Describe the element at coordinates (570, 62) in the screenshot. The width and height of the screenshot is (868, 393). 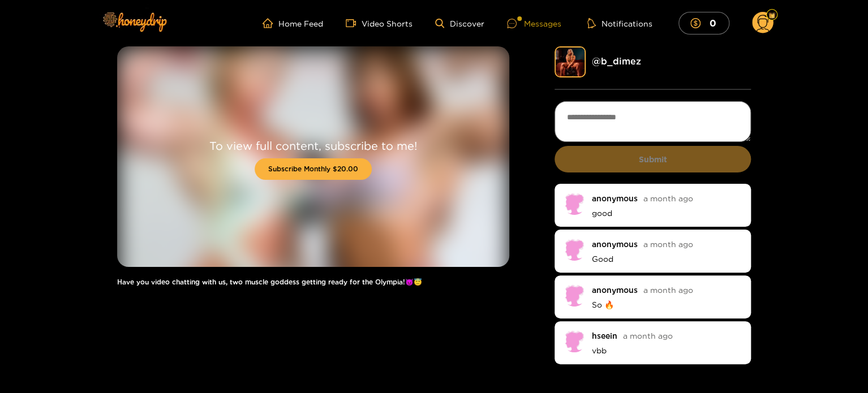
I see `img: b_dimez` at that location.